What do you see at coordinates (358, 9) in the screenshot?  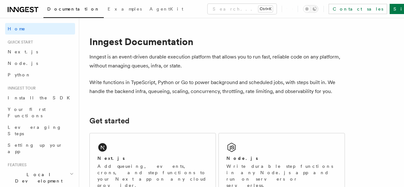 I see `a: Contact sales` at bounding box center [358, 9].